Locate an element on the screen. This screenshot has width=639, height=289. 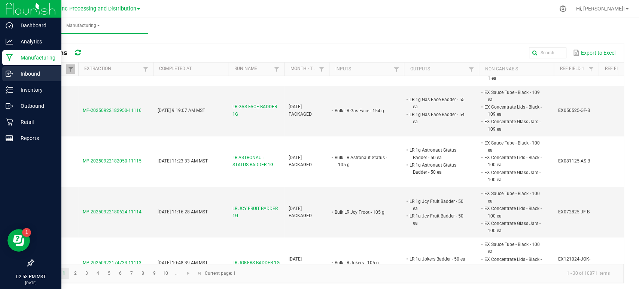
li: EX Concentrate Lids - Black - 109 ea is located at coordinates (512, 110).